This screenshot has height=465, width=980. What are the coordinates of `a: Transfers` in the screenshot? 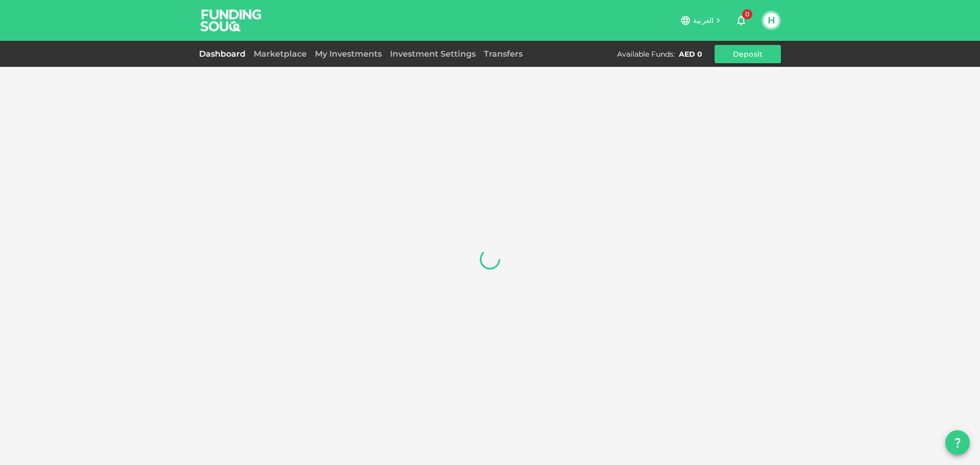 It's located at (503, 53).